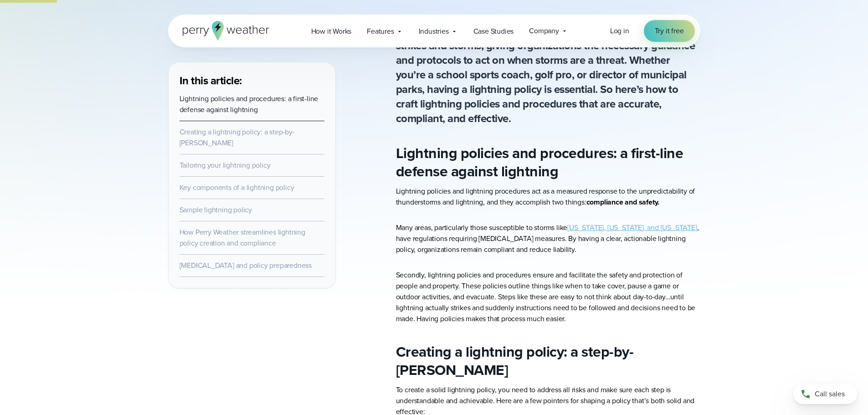  What do you see at coordinates (434, 32) in the screenshot?
I see `span: Industries` at bounding box center [434, 32].